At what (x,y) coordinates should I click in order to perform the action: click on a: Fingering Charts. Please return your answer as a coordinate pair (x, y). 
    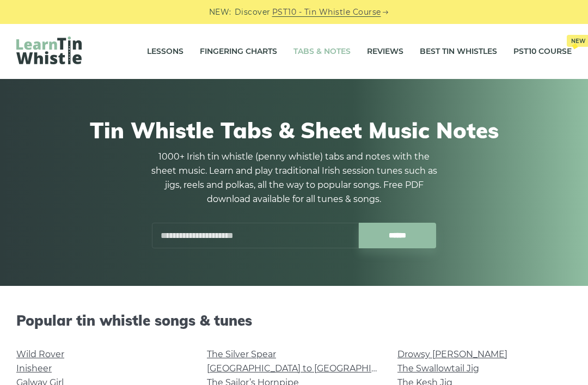
    Looking at the image, I should click on (238, 52).